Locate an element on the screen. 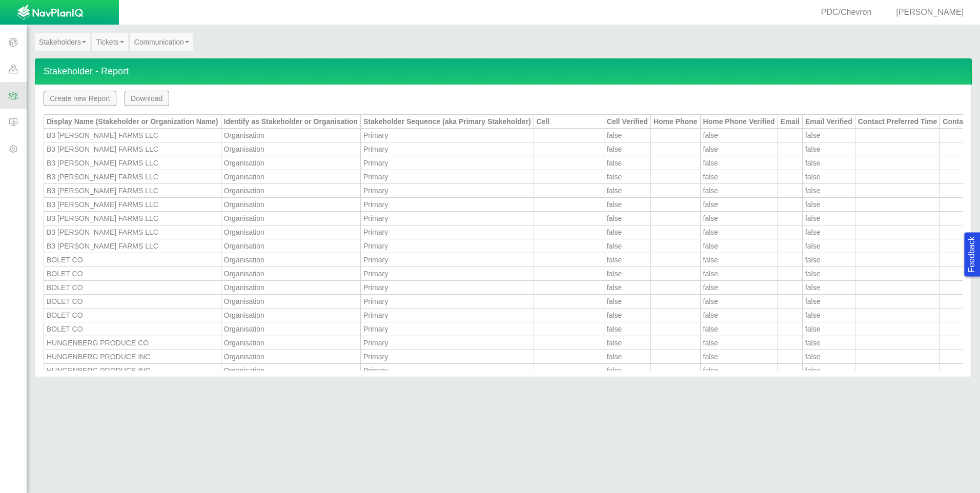  img: UrbanGroupSolutionsTheme$USG_Images$logo.png is located at coordinates (50, 13).